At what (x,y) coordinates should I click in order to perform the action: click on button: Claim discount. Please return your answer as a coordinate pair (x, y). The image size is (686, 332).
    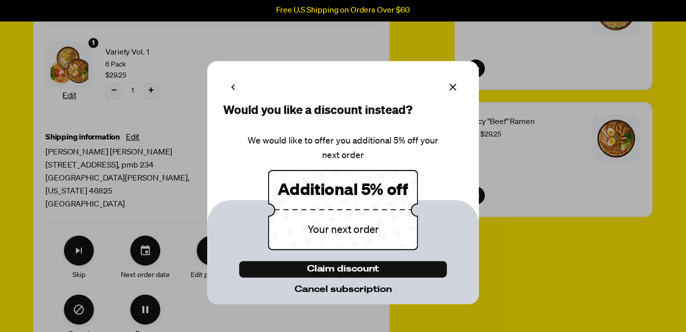
    Looking at the image, I should click on (343, 269).